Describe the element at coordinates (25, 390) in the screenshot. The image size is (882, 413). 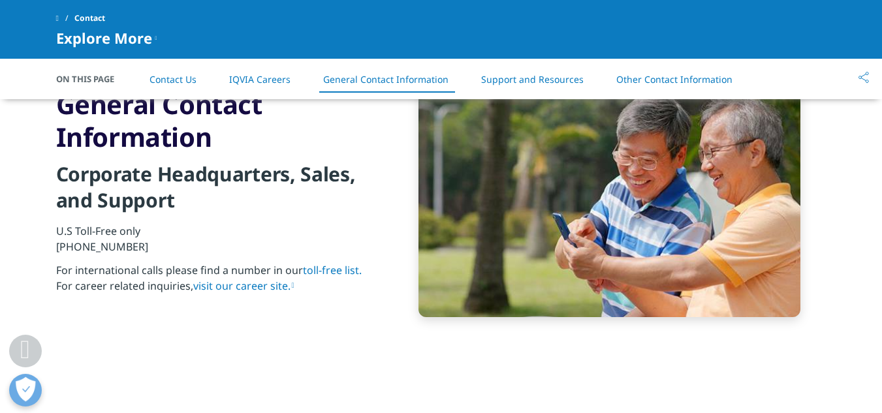
I see `button: Open Preferences` at that location.